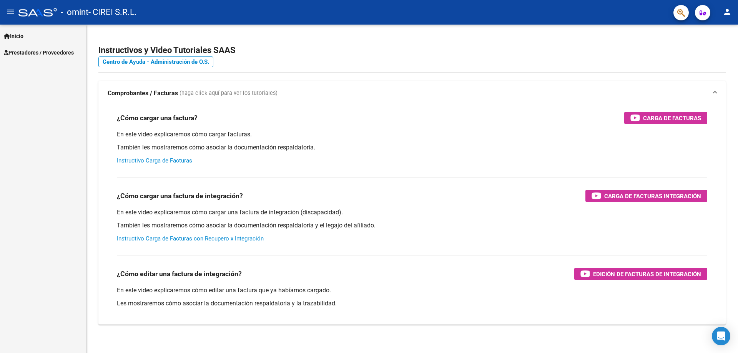  Describe the element at coordinates (412, 50) in the screenshot. I see `h2: Instructivos y Video Tutoriales SAAS` at that location.